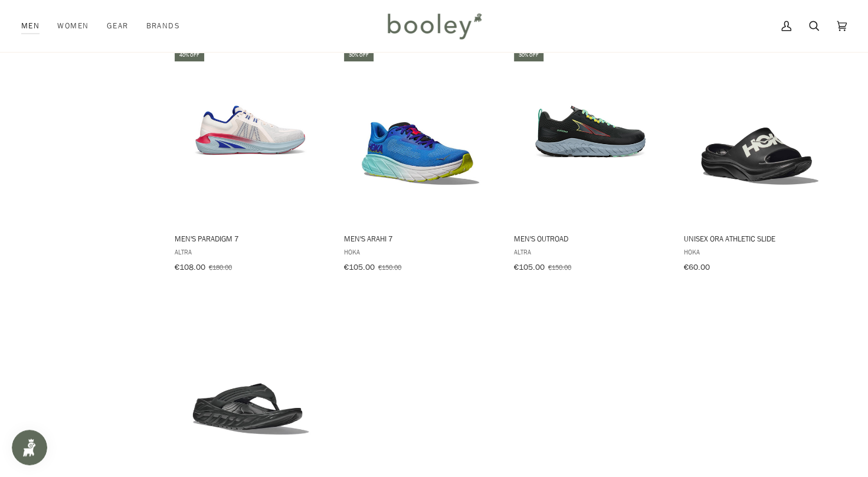  Describe the element at coordinates (163, 26) in the screenshot. I see `span: Brands` at that location.